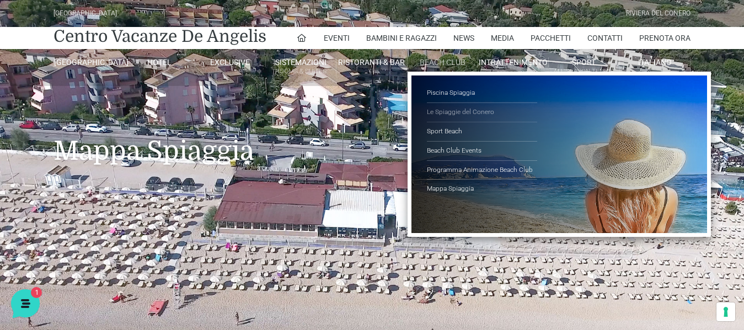 Image resolution: width=744 pixels, height=330 pixels. I want to click on h2: Ciao da De Angelis Resort 👋, so click(97, 26).